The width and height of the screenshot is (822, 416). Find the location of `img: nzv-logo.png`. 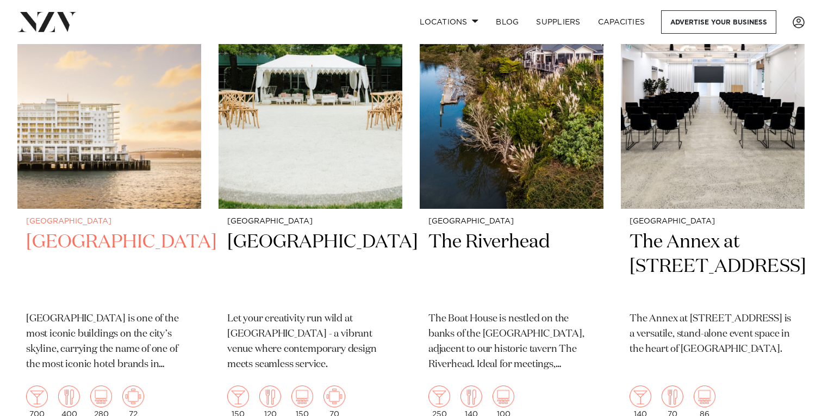

img: nzv-logo.png is located at coordinates (47, 22).